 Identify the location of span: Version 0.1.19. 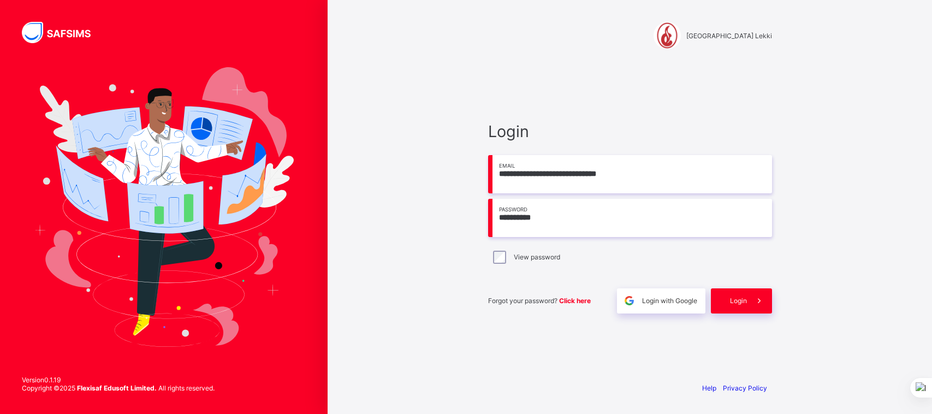
(118, 379).